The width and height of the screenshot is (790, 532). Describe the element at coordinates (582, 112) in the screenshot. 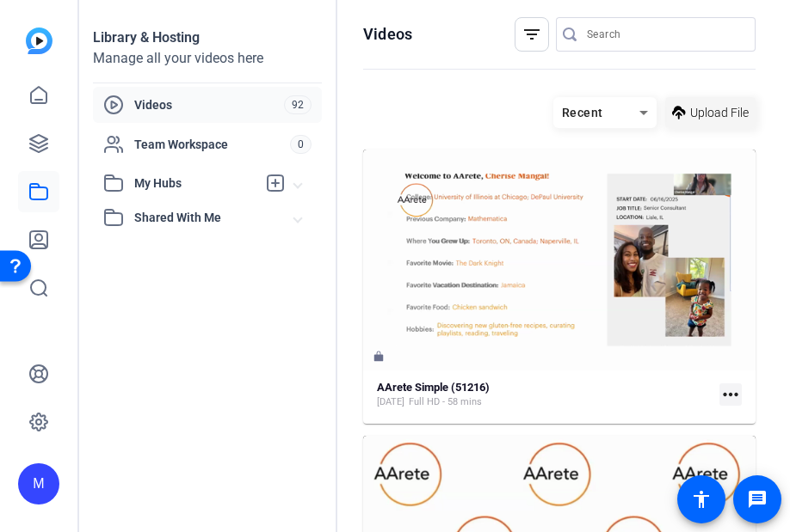

I see `span: Recent` at that location.